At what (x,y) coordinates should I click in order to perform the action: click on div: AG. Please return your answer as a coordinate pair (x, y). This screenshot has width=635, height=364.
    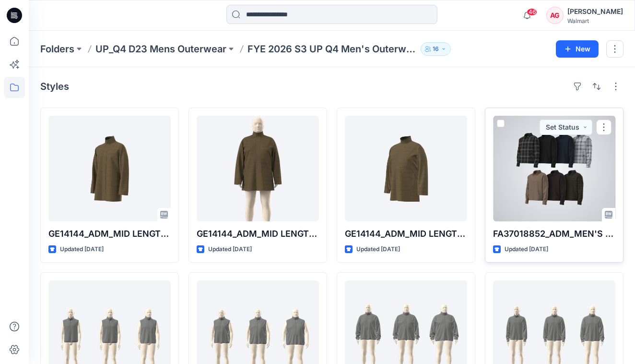
    Looking at the image, I should click on (555, 16).